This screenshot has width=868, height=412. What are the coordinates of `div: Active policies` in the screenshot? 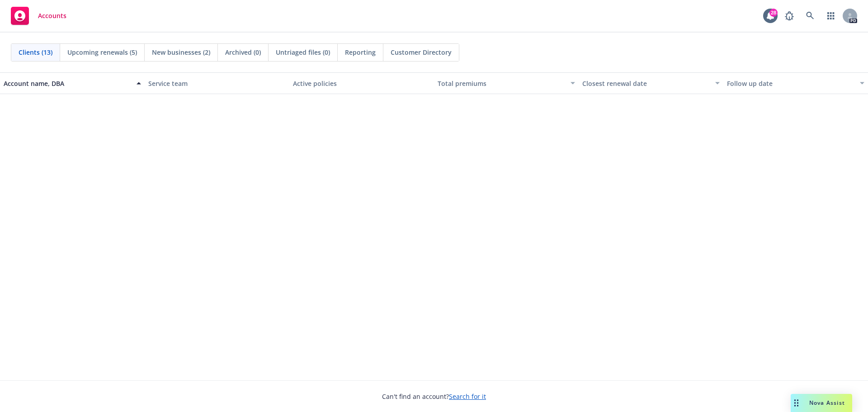 It's located at (362, 83).